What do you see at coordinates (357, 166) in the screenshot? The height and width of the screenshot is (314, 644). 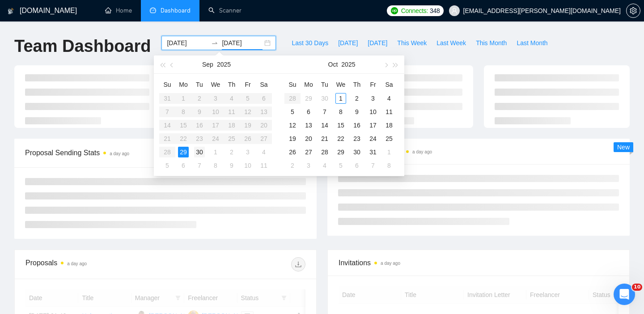 I see `td: 2025-11-06` at bounding box center [357, 166].